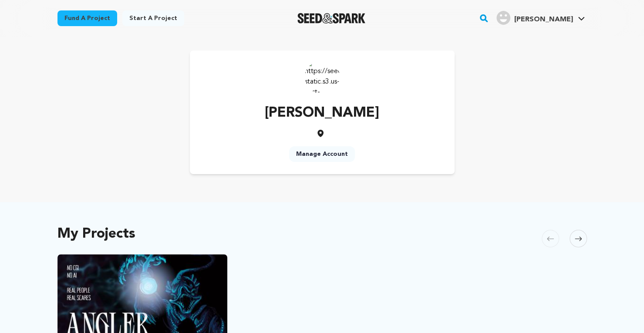 This screenshot has height=333, width=644. Describe the element at coordinates (87, 18) in the screenshot. I see `a: Fund a project` at that location.